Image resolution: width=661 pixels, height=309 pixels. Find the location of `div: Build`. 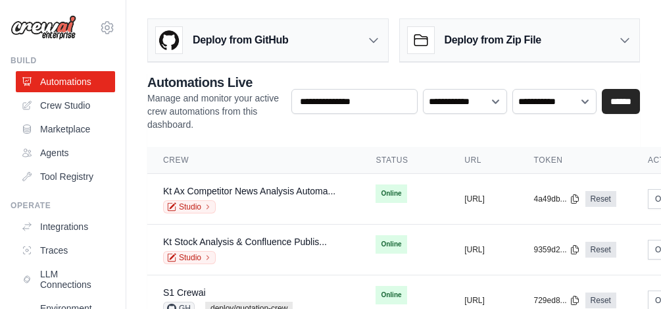

div: Build is located at coordinates (63, 61).